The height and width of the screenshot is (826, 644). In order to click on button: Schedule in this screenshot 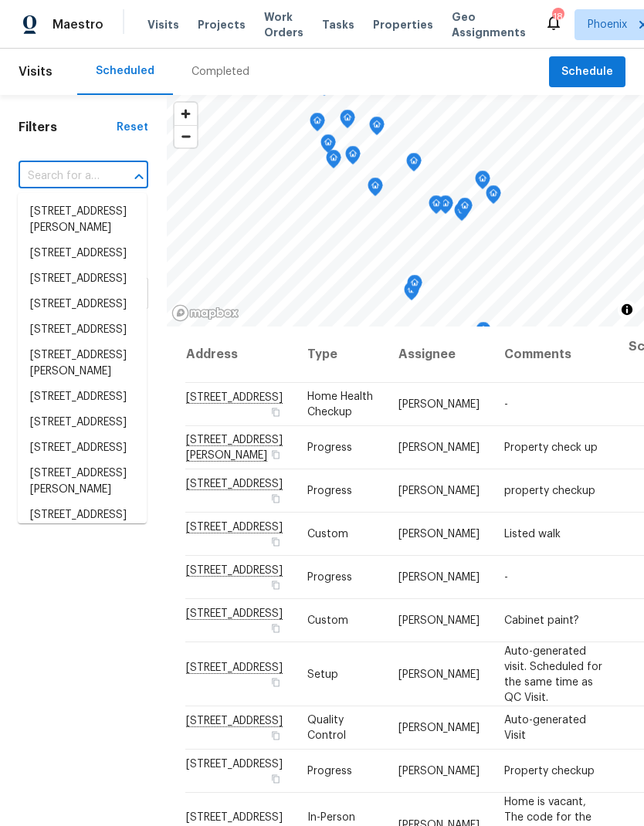, I will do `click(586, 72)`.